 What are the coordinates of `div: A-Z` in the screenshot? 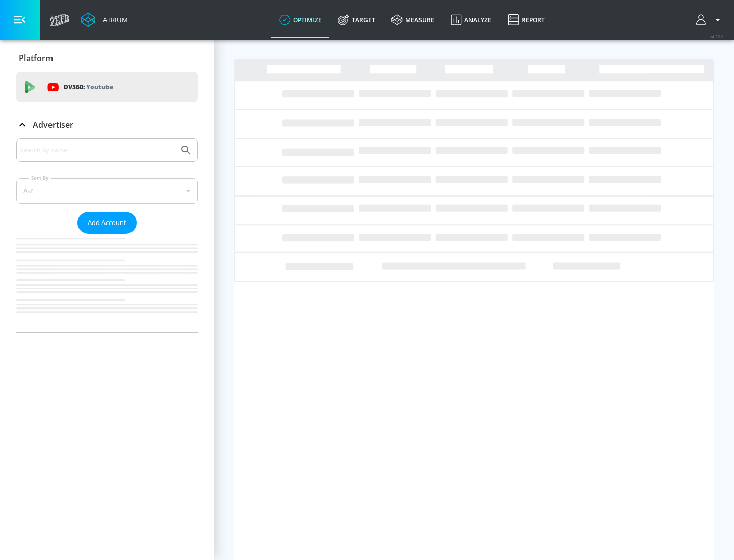 It's located at (107, 191).